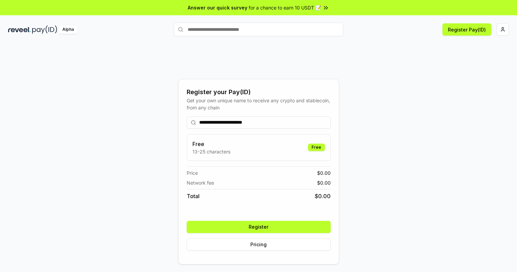 The height and width of the screenshot is (272, 517). I want to click on span: Answer our quick survey, so click(217, 7).